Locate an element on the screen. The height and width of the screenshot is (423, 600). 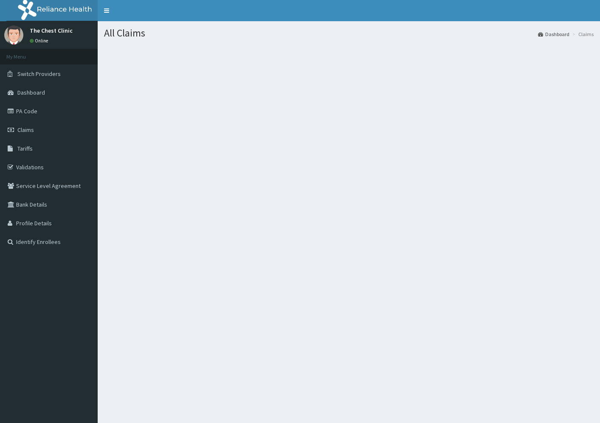
a: Online is located at coordinates (40, 41).